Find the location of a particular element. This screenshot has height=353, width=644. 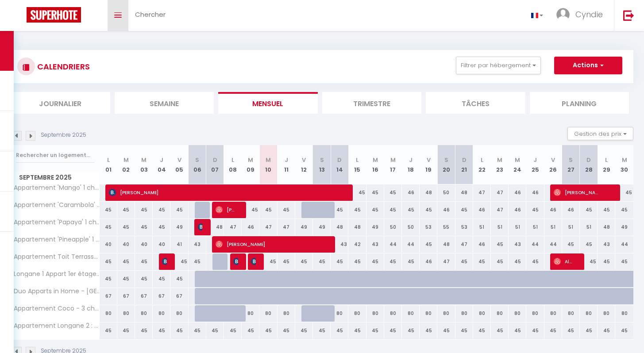

li: Tâches is located at coordinates (475, 103).